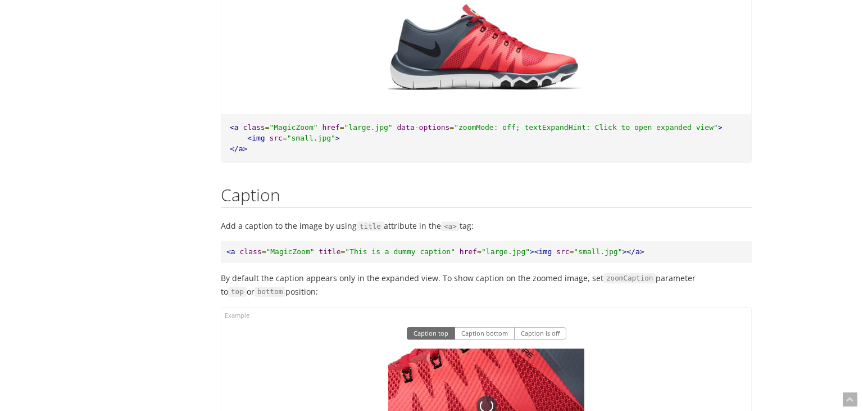  Describe the element at coordinates (270, 292) in the screenshot. I see `code: bottom` at that location.